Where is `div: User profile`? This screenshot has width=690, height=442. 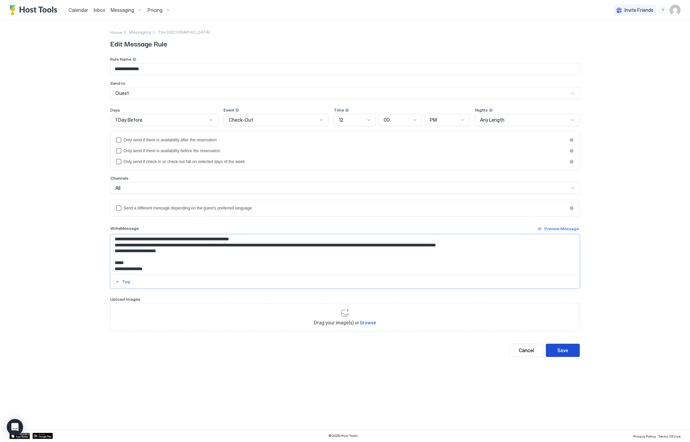 div: User profile is located at coordinates (675, 10).